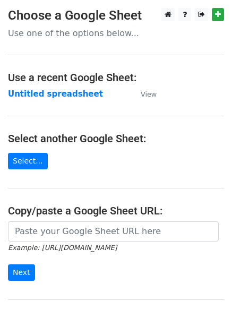 The height and width of the screenshot is (310, 232). I want to click on input: Next, so click(21, 272).